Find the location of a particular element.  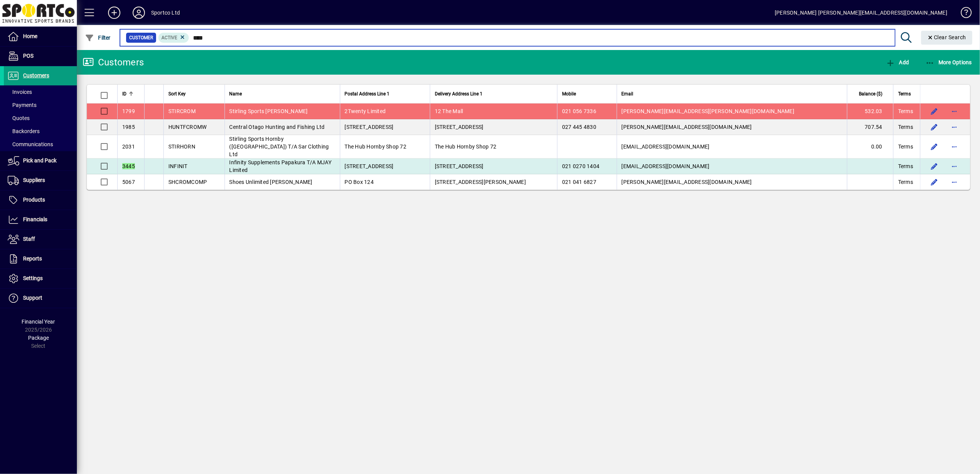

span: Staff is located at coordinates (29, 239).